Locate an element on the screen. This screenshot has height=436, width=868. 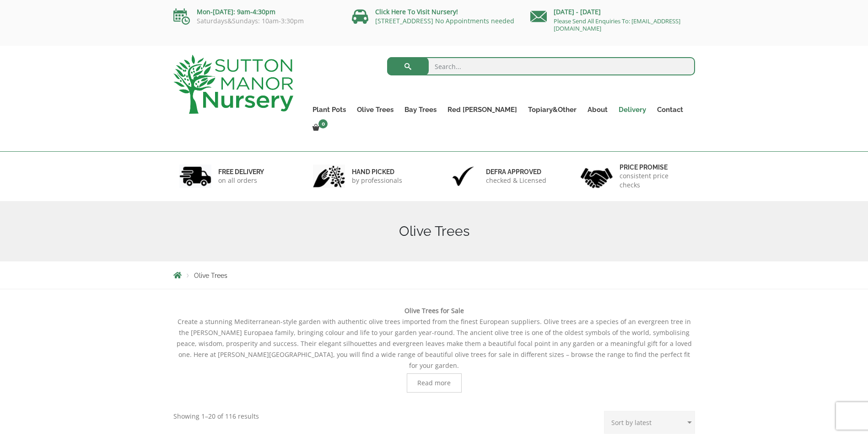
a: Delivery is located at coordinates (632, 110).